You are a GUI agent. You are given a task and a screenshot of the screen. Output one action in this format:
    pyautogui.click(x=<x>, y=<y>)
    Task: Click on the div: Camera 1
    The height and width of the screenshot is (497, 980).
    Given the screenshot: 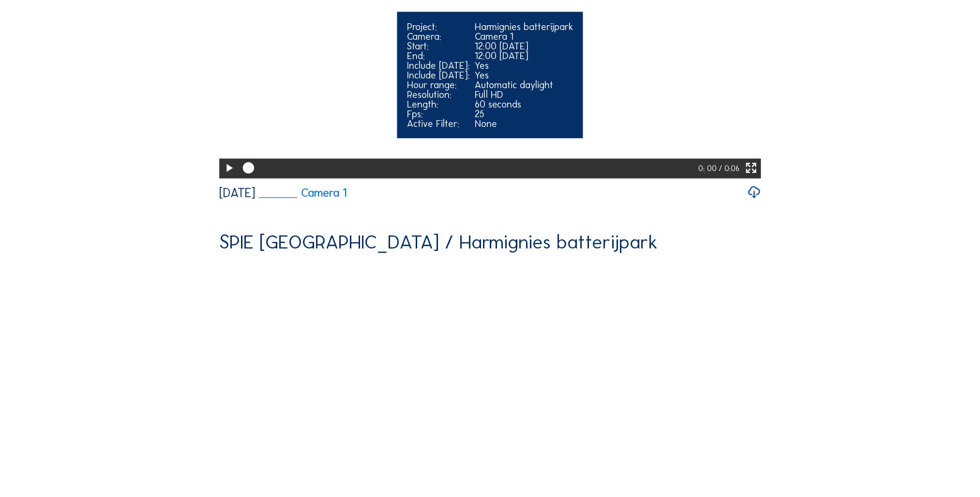 What is the action you would take?
    pyautogui.click(x=524, y=36)
    